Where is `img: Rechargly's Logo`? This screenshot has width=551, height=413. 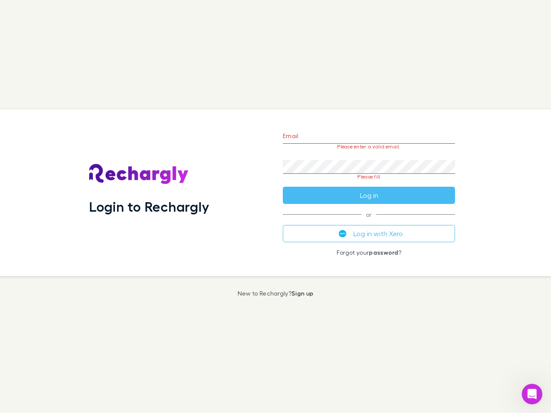 img: Rechargly's Logo is located at coordinates (139, 174).